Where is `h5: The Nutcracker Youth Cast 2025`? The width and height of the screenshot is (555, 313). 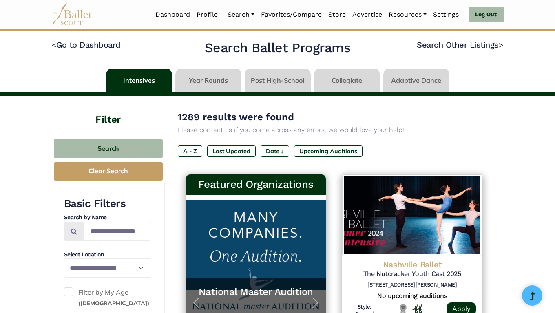
h5: The Nutcracker Youth Cast 2025 is located at coordinates (412, 274).